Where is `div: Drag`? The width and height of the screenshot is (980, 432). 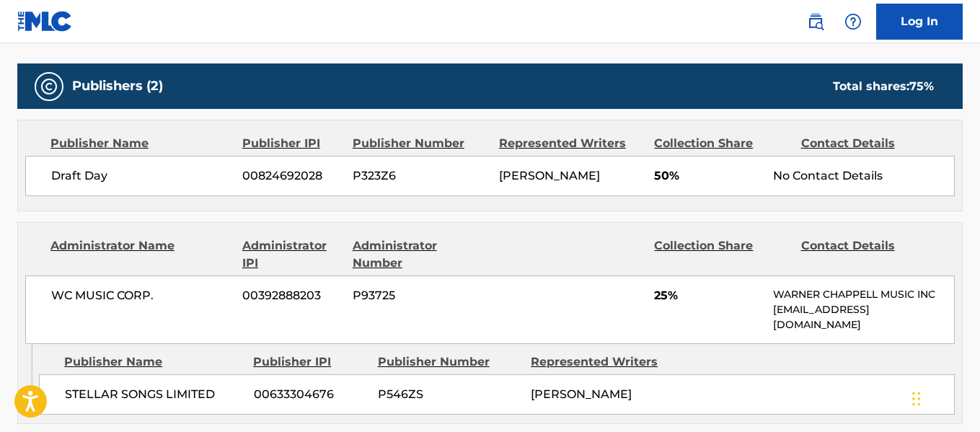
div: Drag is located at coordinates (917, 399).